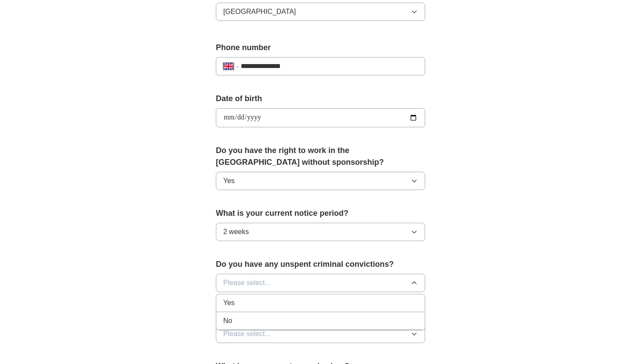 The height and width of the screenshot is (364, 641). Describe the element at coordinates (236, 232) in the screenshot. I see `span: 2 weeks` at that location.